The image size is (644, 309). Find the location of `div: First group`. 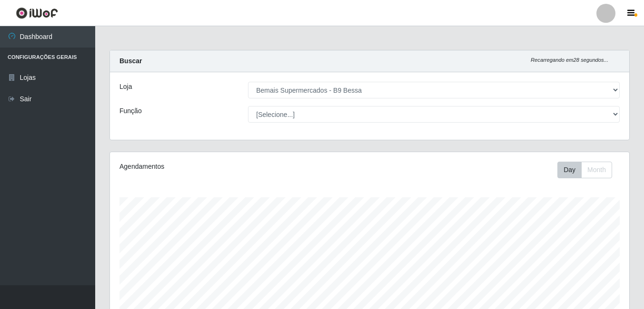

div: First group is located at coordinates (584, 170).